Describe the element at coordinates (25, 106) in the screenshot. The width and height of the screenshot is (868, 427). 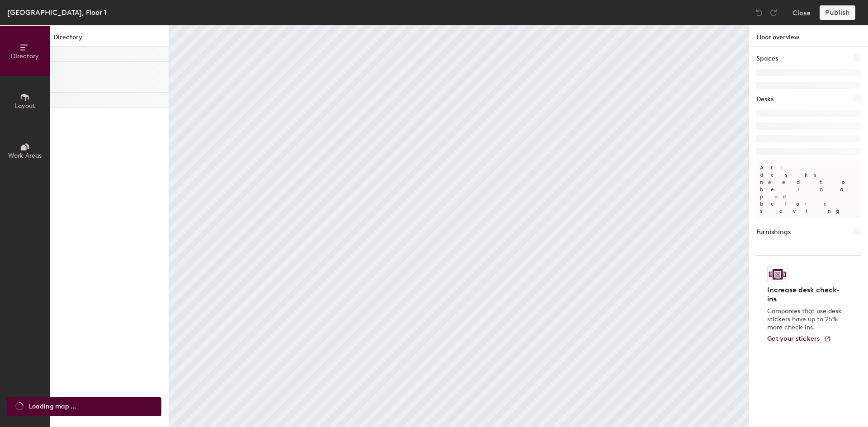
I see `span: Layout` at that location.